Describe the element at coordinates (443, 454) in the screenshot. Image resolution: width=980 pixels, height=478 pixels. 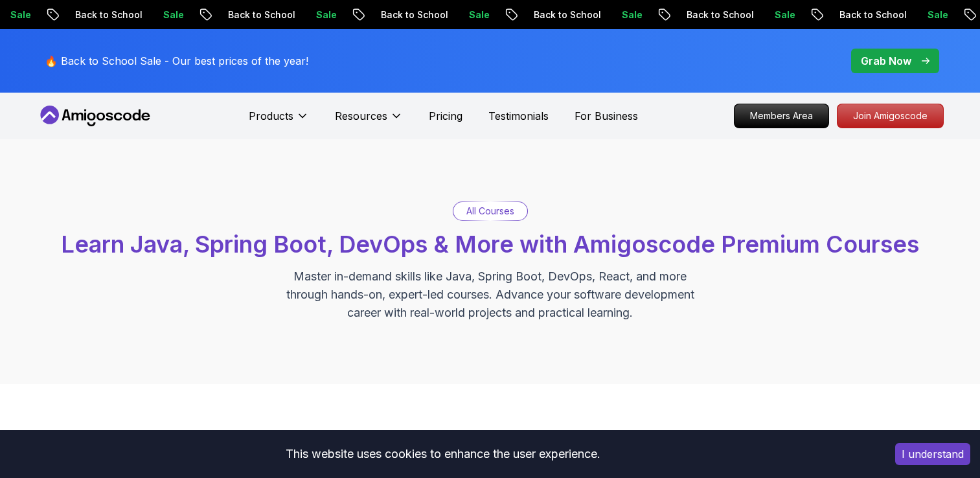
I see `div: This website uses cookies to enhance the user experience.` at that location.